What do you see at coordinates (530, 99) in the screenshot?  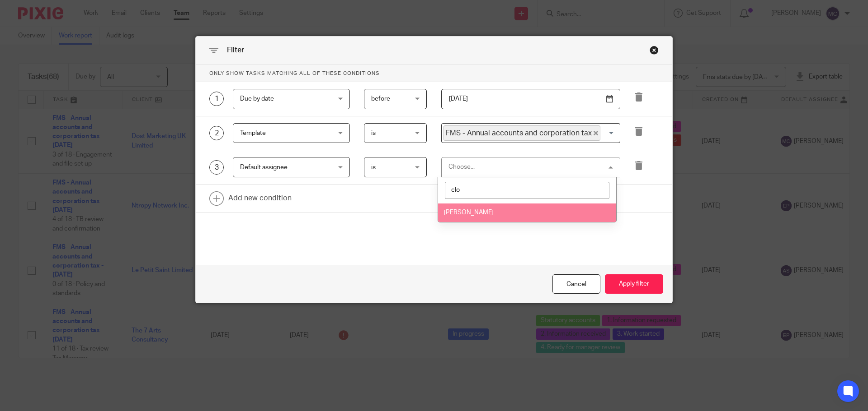 I see `input: Pick a date` at bounding box center [530, 99].